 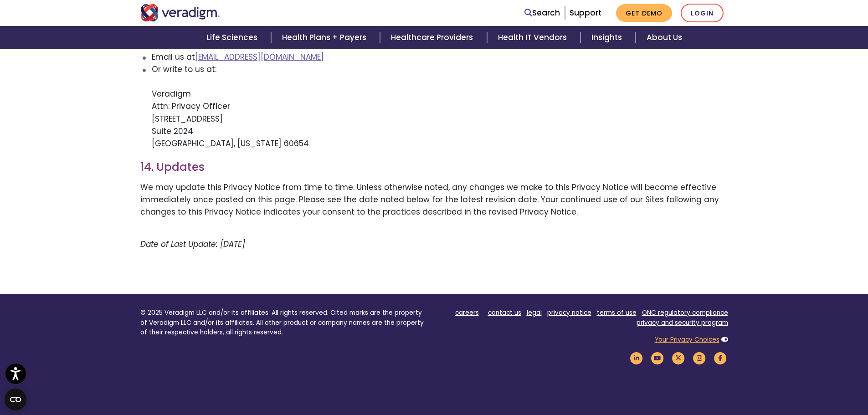 What do you see at coordinates (440, 57) in the screenshot?
I see `li: Email us at` at bounding box center [440, 57].